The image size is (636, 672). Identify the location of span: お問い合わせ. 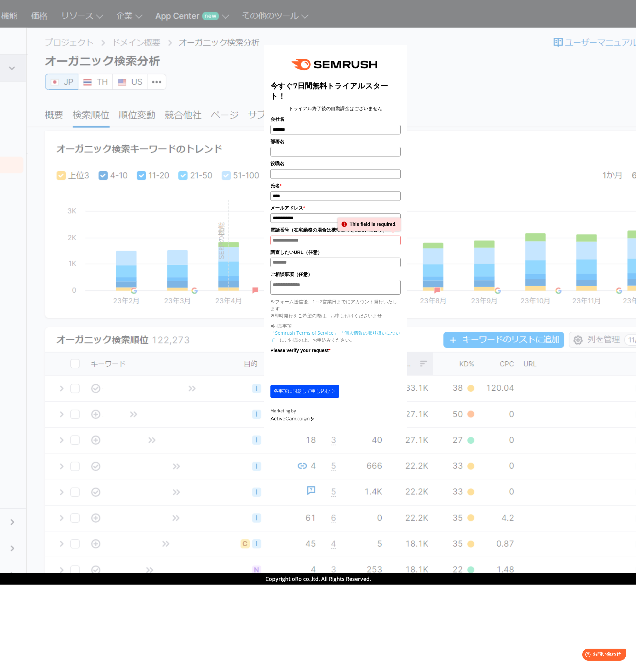
(30, 8).